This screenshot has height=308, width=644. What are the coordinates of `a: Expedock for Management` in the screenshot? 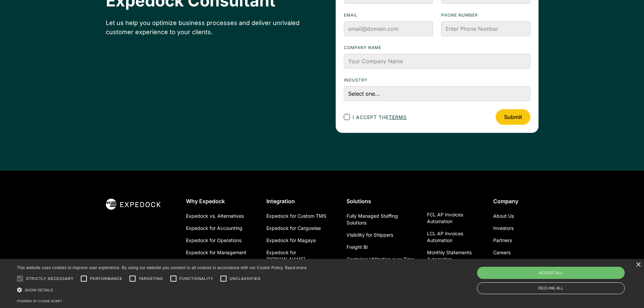 It's located at (216, 252).